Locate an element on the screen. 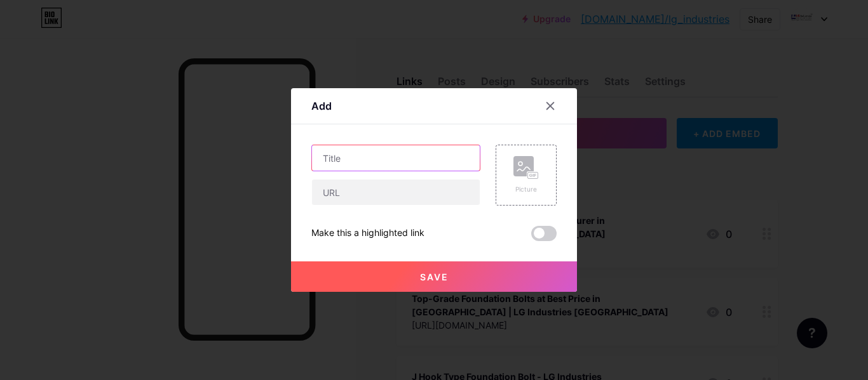 The image size is (868, 380). input: URL is located at coordinates (396, 192).